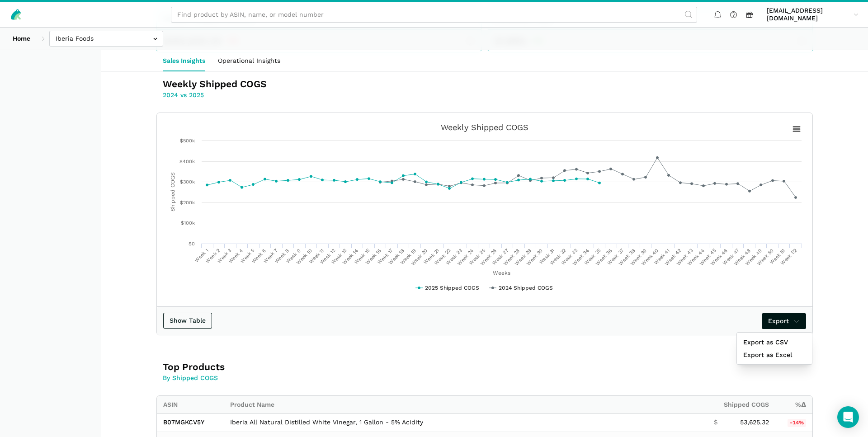 The image size is (868, 437). I want to click on input: Iberia Foods, so click(106, 38).